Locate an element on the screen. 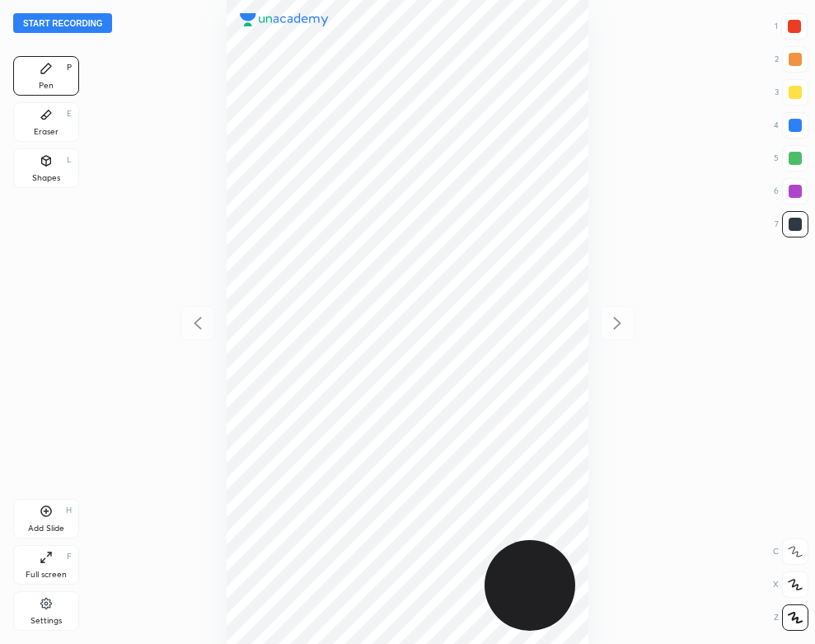  div: X is located at coordinates (790, 584).